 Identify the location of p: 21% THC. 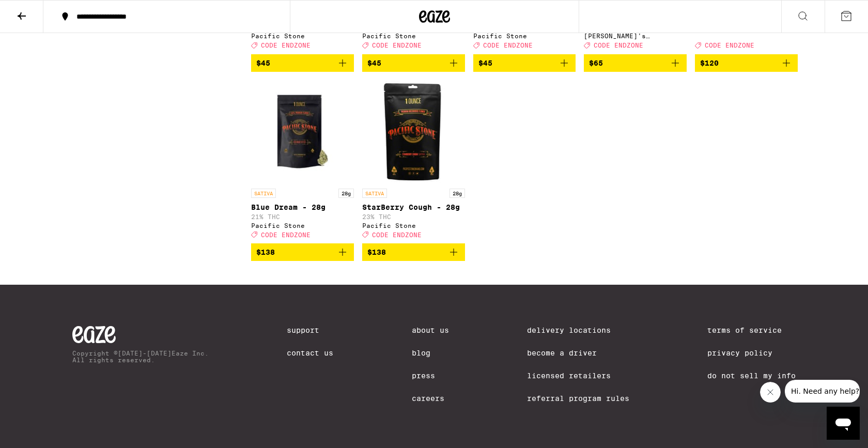
(302, 217).